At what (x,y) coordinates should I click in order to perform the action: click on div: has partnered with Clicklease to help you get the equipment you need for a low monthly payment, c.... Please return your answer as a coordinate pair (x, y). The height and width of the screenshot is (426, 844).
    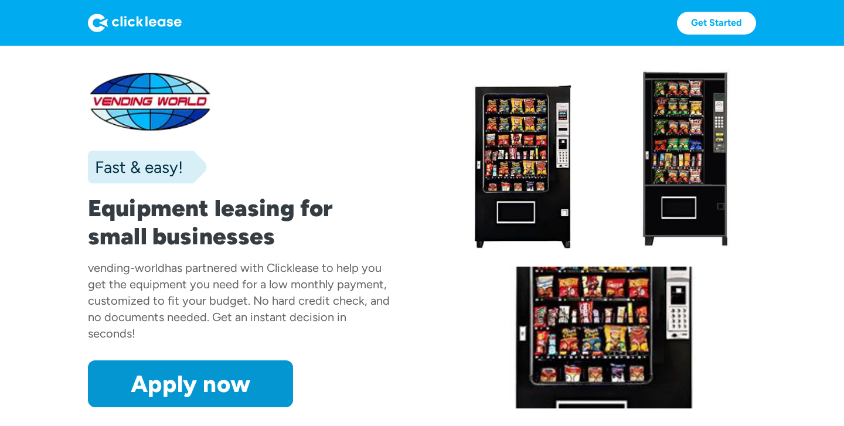
    Looking at the image, I should click on (238, 301).